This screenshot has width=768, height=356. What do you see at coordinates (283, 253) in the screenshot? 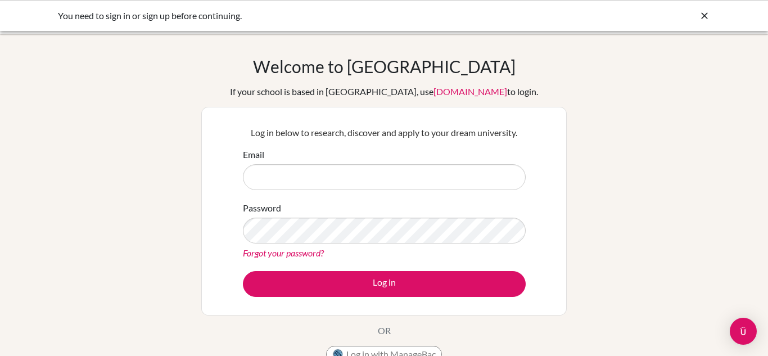
I see `a: Forgot your password?` at bounding box center [283, 253].